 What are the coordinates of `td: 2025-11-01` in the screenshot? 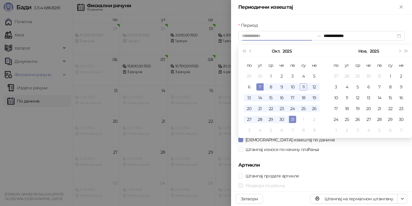 It's located at (390, 76).